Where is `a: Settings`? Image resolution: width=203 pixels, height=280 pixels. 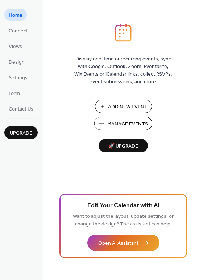 a: Settings is located at coordinates (18, 77).